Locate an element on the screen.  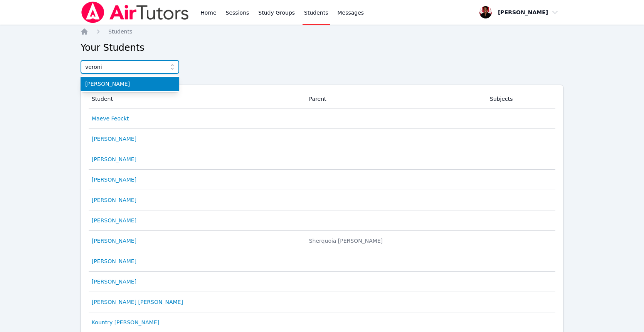
h2: Your Students is located at coordinates (322, 48).